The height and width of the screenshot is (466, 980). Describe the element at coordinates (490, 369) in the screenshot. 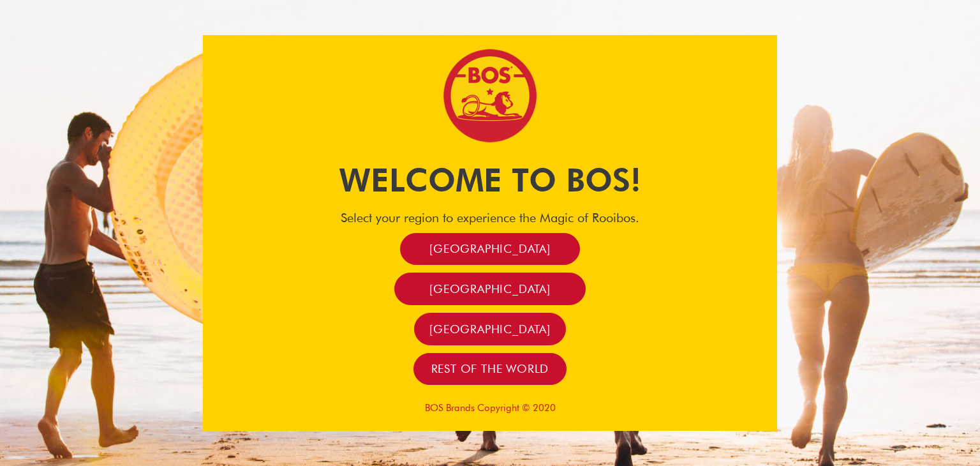

I see `span: Rest of the world` at that location.